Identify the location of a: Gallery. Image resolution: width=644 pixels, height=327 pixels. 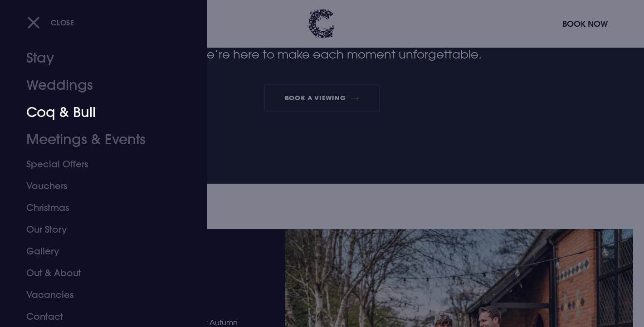
(98, 251).